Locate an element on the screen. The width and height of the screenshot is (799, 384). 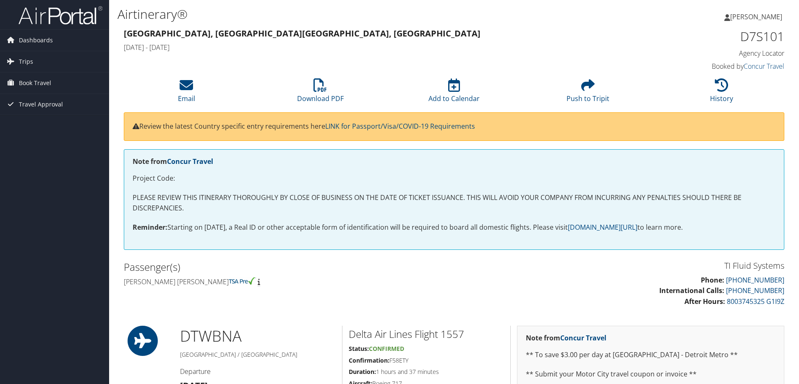
p: Review the latest Country specific entry requirements here is located at coordinates (454, 127).